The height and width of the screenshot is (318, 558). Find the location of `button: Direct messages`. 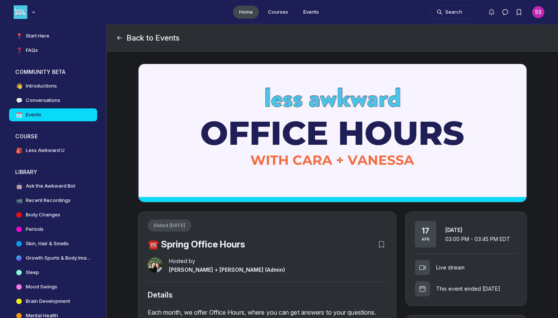

button: Direct messages is located at coordinates (505, 12).